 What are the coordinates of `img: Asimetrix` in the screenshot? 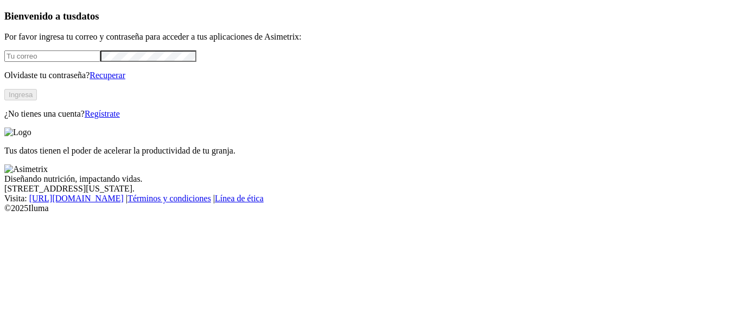 It's located at (26, 169).